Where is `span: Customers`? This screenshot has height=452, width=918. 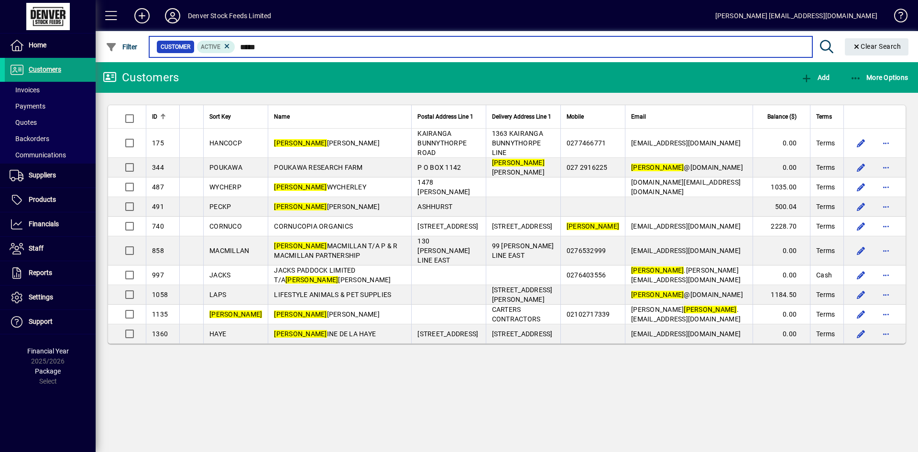 span: Customers is located at coordinates (45, 69).